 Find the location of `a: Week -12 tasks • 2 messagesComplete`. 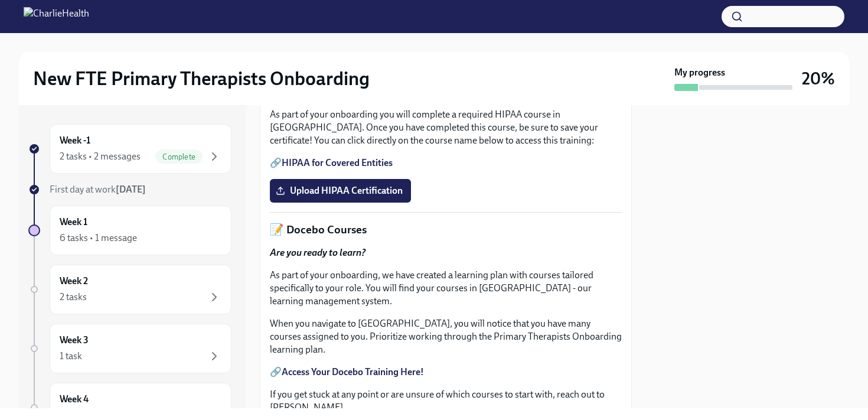

a: Week -12 tasks • 2 messagesComplete is located at coordinates (130, 148).